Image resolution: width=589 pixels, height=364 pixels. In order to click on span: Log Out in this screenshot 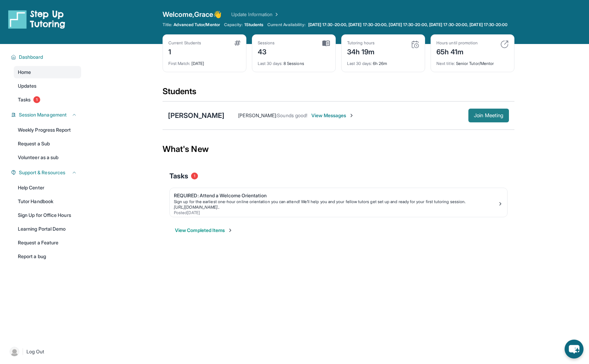, I will do `click(35, 352)`.